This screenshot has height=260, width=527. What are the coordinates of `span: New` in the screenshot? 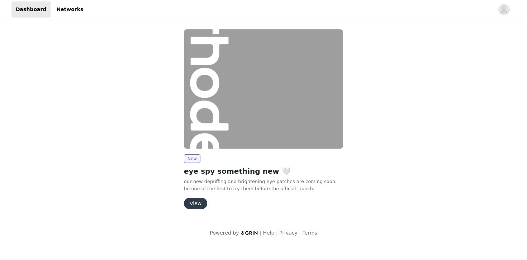 It's located at (192, 159).